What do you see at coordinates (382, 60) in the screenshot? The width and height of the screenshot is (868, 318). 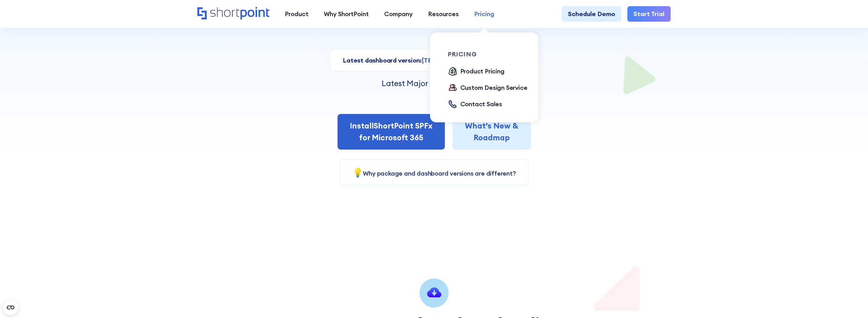 I see `strong: Latest dashboard version:` at bounding box center [382, 60].